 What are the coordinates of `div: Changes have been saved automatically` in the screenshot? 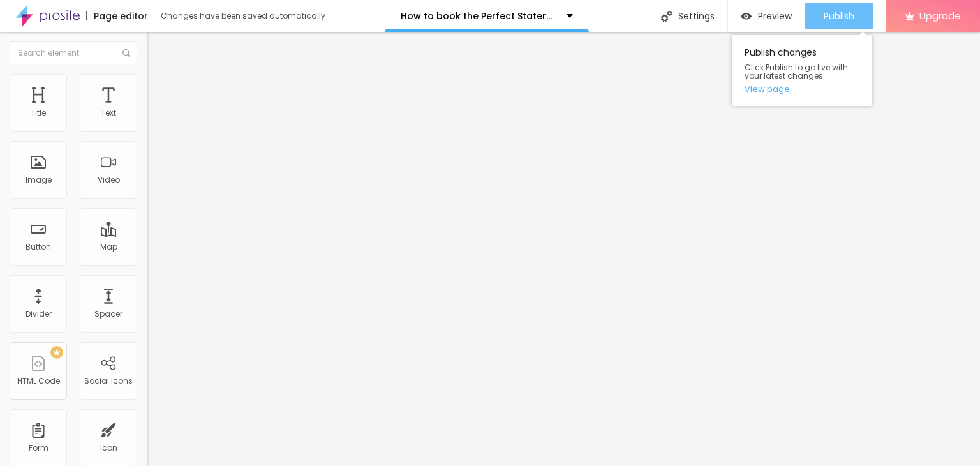 It's located at (243, 16).